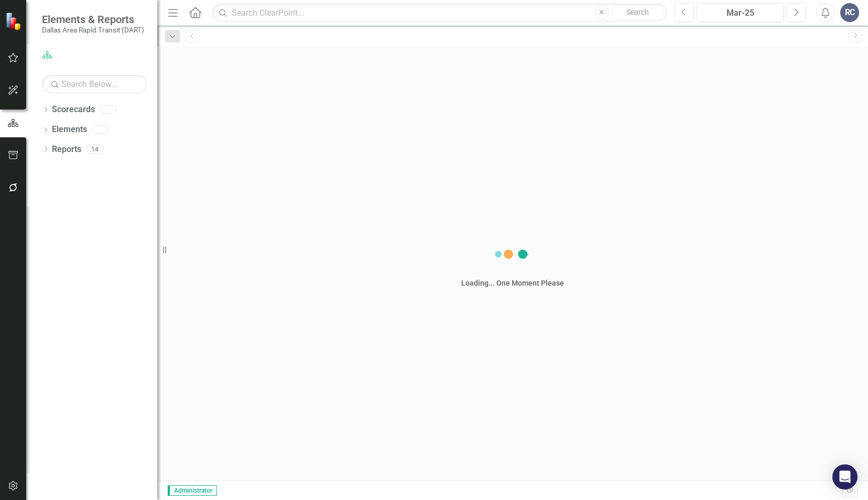 This screenshot has width=868, height=500. I want to click on button: RC, so click(850, 13).